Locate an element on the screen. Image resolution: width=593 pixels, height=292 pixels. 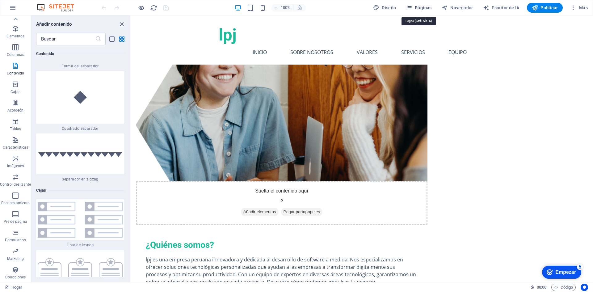
button: Centrados en el usuario is located at coordinates (584, 287).